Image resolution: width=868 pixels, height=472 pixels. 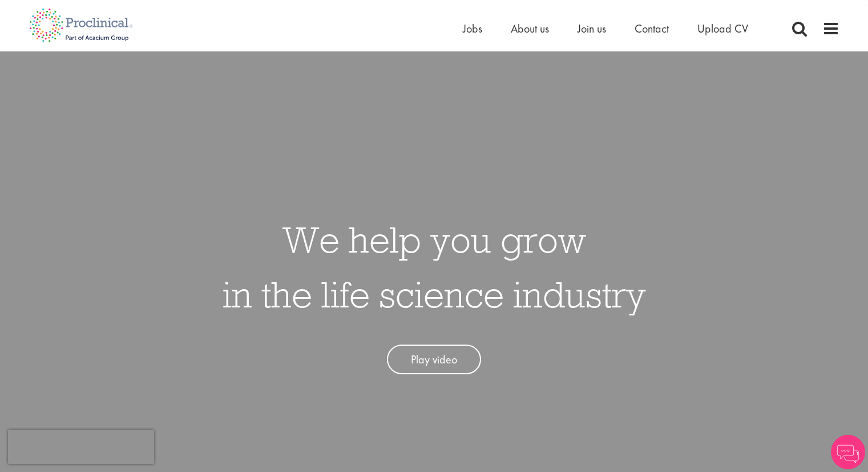 What do you see at coordinates (652, 29) in the screenshot?
I see `a: Contact` at bounding box center [652, 29].